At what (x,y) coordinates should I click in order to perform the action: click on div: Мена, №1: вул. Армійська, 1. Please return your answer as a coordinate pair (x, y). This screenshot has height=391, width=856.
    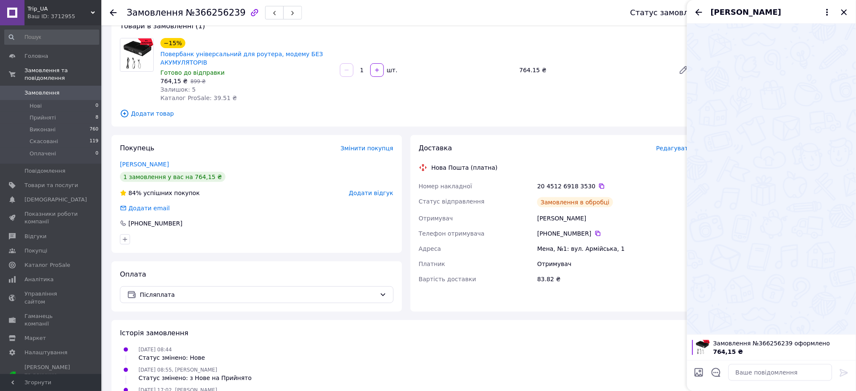
    Looking at the image, I should click on (614, 249).